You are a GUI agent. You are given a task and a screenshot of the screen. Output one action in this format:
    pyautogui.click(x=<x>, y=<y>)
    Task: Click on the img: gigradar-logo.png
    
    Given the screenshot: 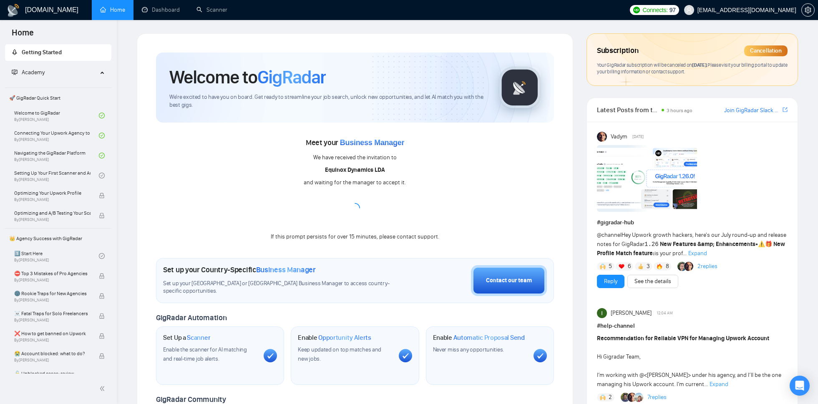 What is the action you would take?
    pyautogui.click(x=520, y=88)
    